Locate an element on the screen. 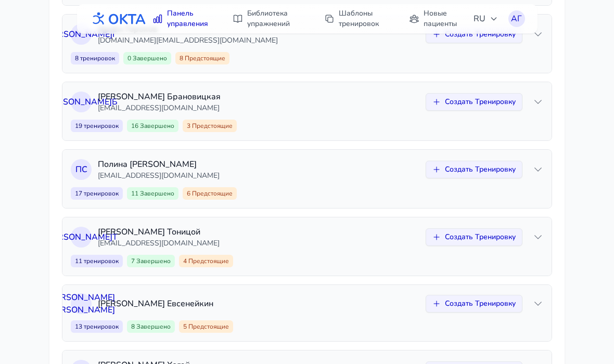 Image resolution: width=614 pixels, height=364 pixels. span: 7 is located at coordinates (151, 261).